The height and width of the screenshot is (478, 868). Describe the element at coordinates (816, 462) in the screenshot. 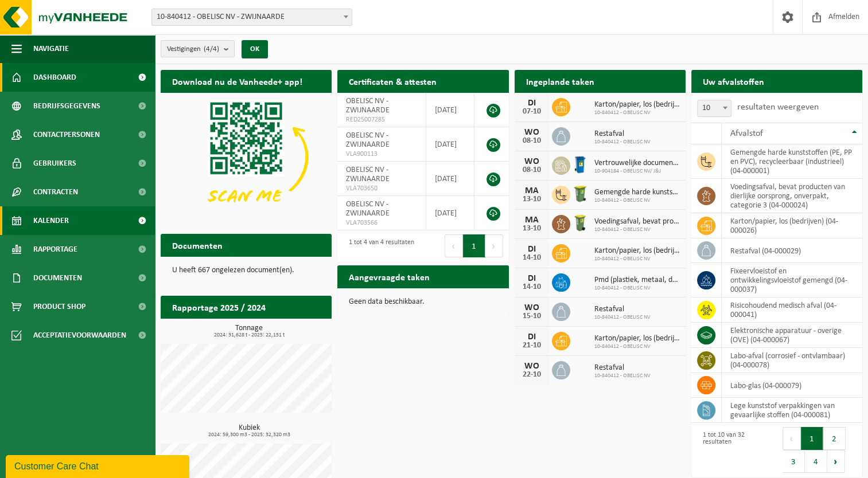

I see `button: 4` at that location.